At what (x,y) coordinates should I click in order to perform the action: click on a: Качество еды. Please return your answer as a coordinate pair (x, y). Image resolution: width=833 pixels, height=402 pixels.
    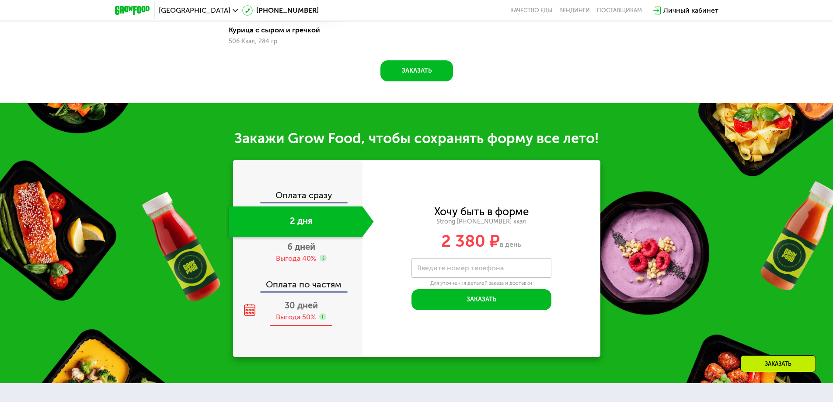
    Looking at the image, I should click on (532, 11).